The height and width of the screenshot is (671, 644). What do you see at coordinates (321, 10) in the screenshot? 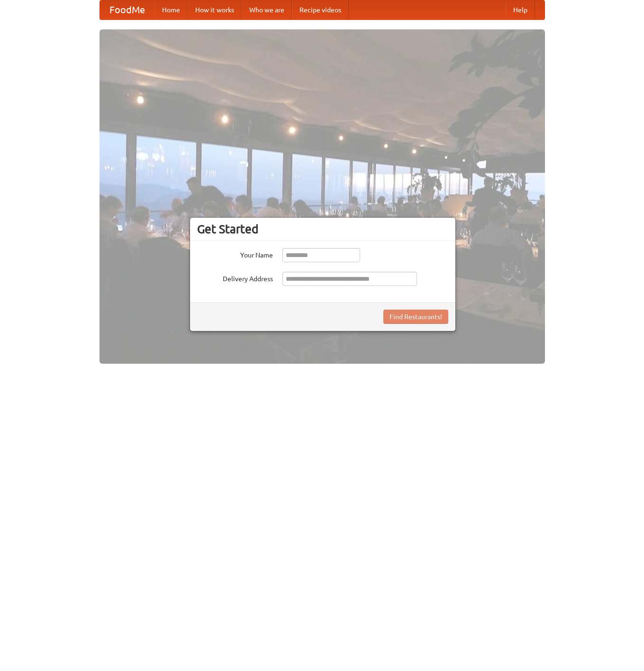
I see `a: Recipe videos` at bounding box center [321, 10].